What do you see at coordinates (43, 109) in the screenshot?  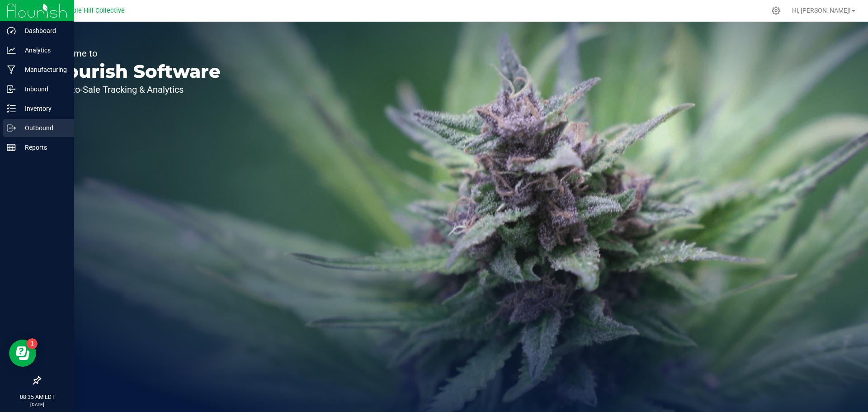 I see `p: Inventory` at bounding box center [43, 109].